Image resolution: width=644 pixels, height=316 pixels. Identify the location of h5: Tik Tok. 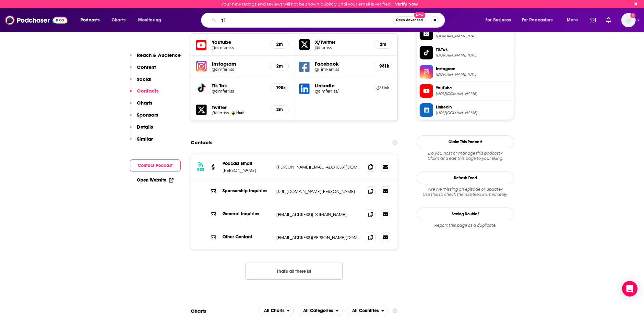
(238, 85).